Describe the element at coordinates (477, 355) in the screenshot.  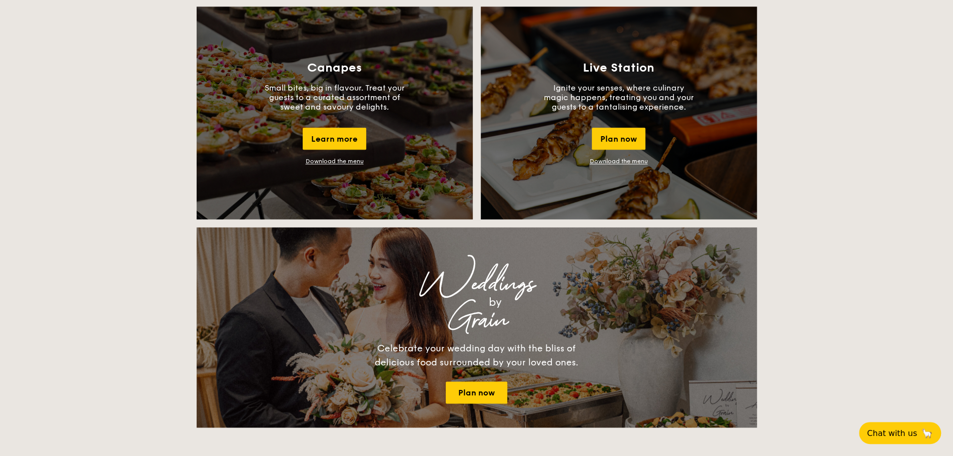
I see `div: Celebrate your wedding day with the bliss of delicious food surrounded by your loved ones.` at that location.